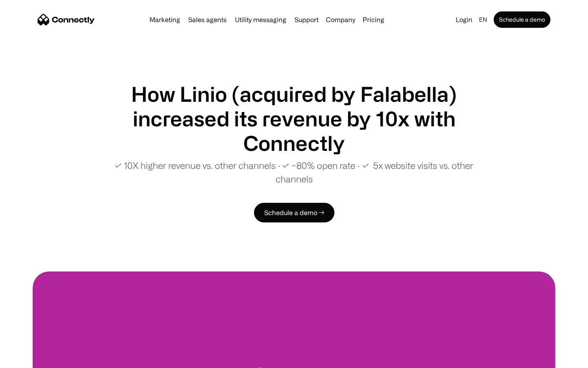  What do you see at coordinates (165, 20) in the screenshot?
I see `a: Marketing` at bounding box center [165, 20].